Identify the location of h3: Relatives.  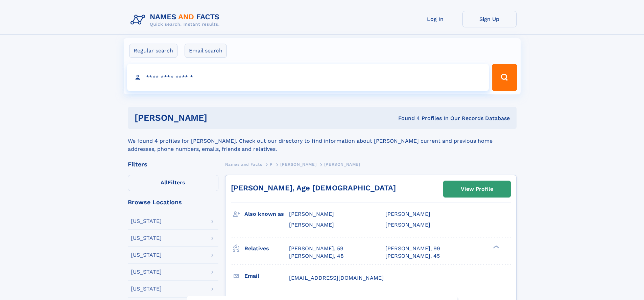
(267, 248).